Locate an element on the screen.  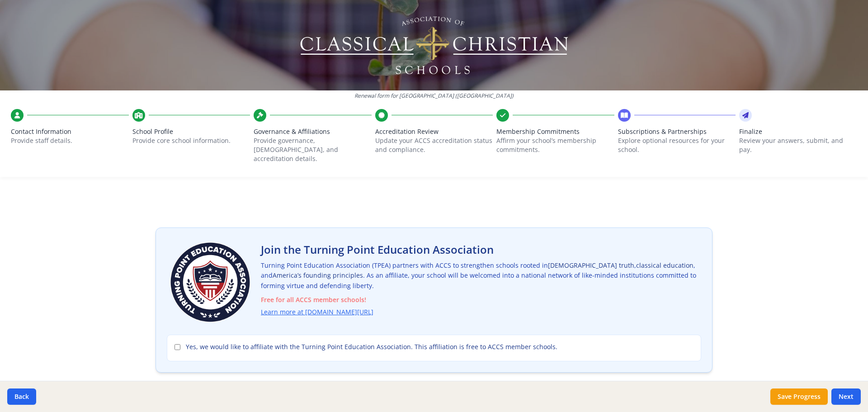
span: Accreditation Review is located at coordinates (434, 132).